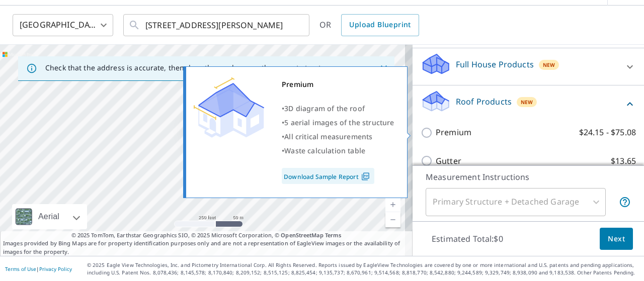 The width and height of the screenshot is (644, 281). What do you see at coordinates (338, 84) in the screenshot?
I see `div: Premium` at bounding box center [338, 84].